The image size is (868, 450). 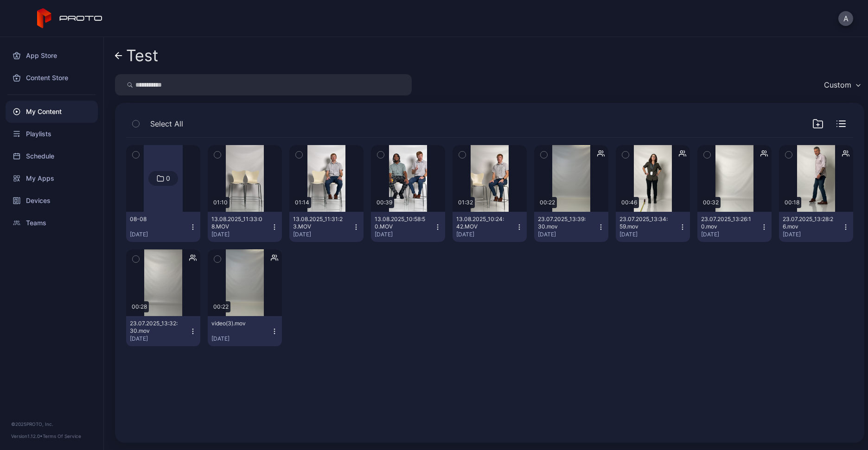 What do you see at coordinates (52, 200) in the screenshot?
I see `div: Devices` at bounding box center [52, 200].